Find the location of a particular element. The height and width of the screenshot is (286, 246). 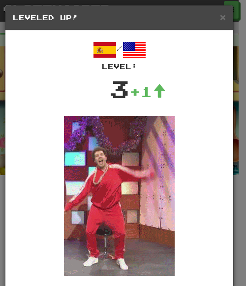

div: Level: is located at coordinates (119, 66).